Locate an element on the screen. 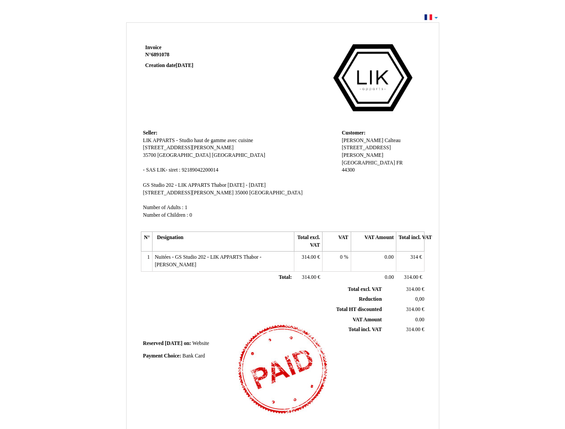 The image size is (565, 429). span: VAT Amount is located at coordinates (367, 320).